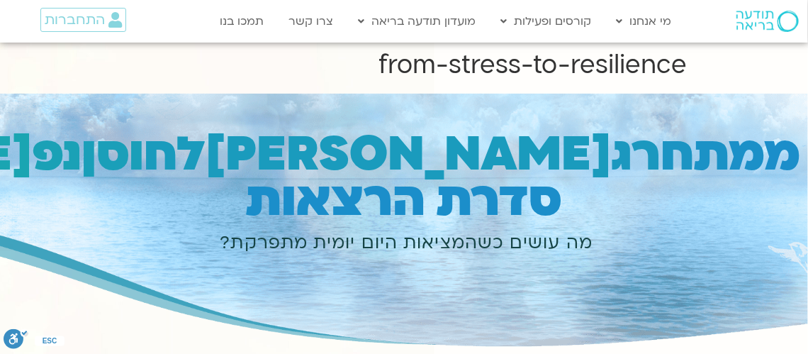 This screenshot has width=808, height=354. I want to click on span: רג, so click(636, 154).